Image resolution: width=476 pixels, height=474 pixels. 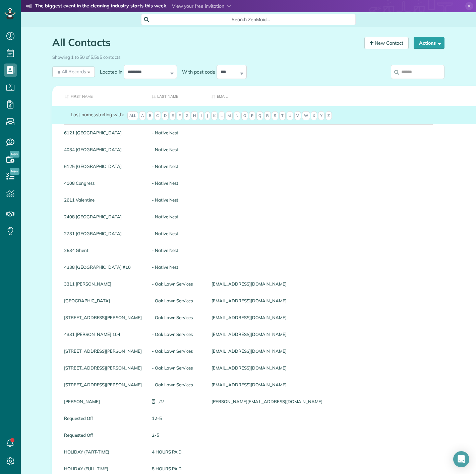 I want to click on div: Open Intercom Messenger, so click(x=461, y=459).